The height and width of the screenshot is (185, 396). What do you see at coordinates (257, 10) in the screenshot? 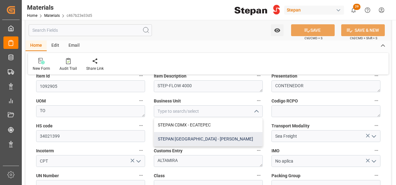
I see `img: Stepan_Company_logo.svg.png_1713531530.png` at bounding box center [257, 10].